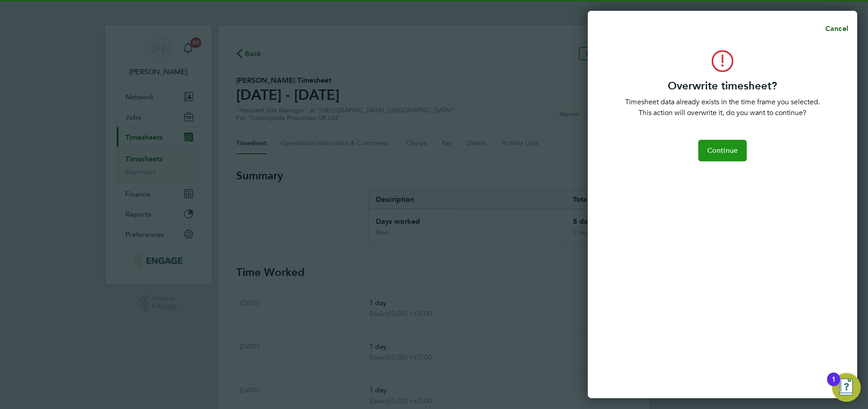 The image size is (868, 409). What do you see at coordinates (723, 102) in the screenshot?
I see `p: Timesheet data already exists in the time frame you selected.` at bounding box center [723, 102].